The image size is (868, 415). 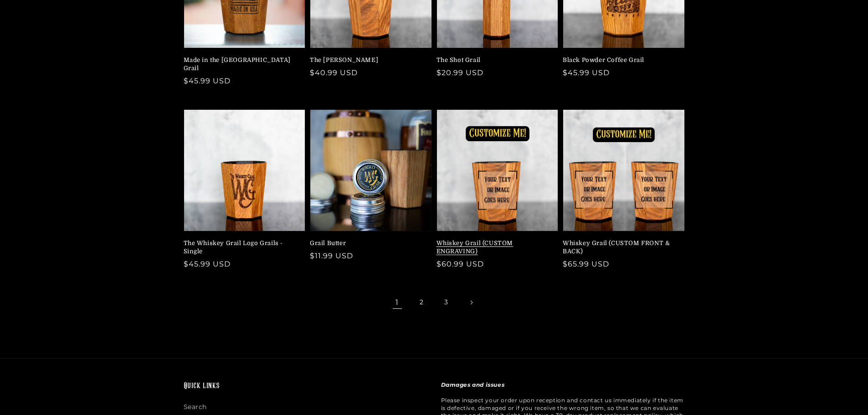 I want to click on a: Whiskey Grail (CUSTOM FRONT & BACK), so click(x=622, y=247).